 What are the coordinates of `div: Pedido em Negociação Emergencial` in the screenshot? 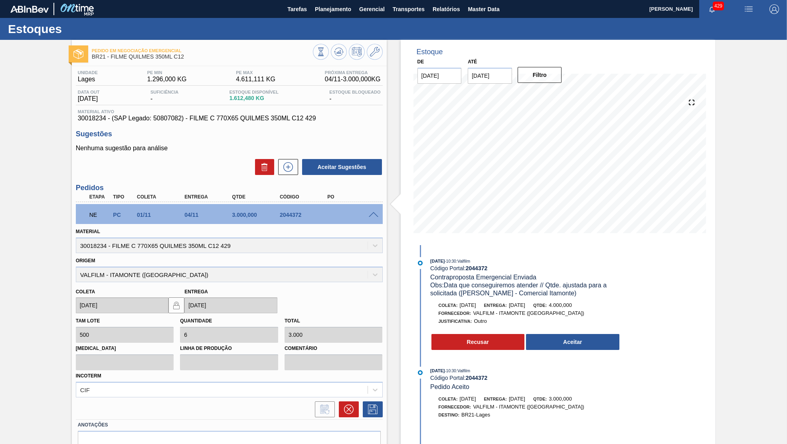 It's located at (100, 215).